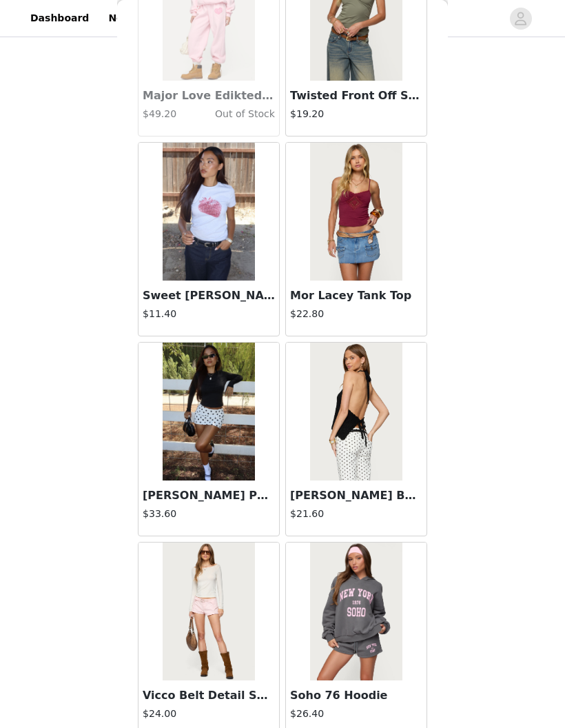 Image resolution: width=565 pixels, height=728 pixels. What do you see at coordinates (356, 514) in the screenshot?
I see `h4: $21.60` at bounding box center [356, 514].